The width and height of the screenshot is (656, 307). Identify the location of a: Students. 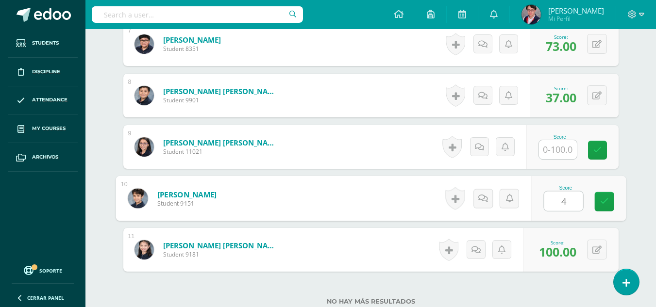
(43, 43).